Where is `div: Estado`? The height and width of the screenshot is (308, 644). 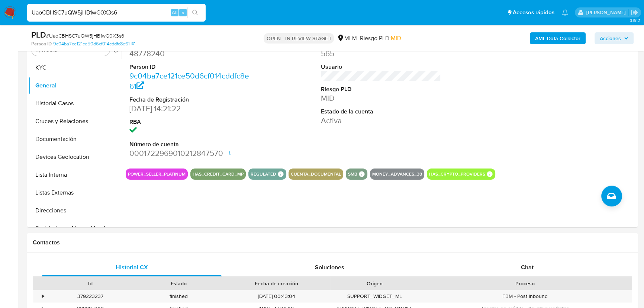 div: Estado is located at coordinates (178, 283).